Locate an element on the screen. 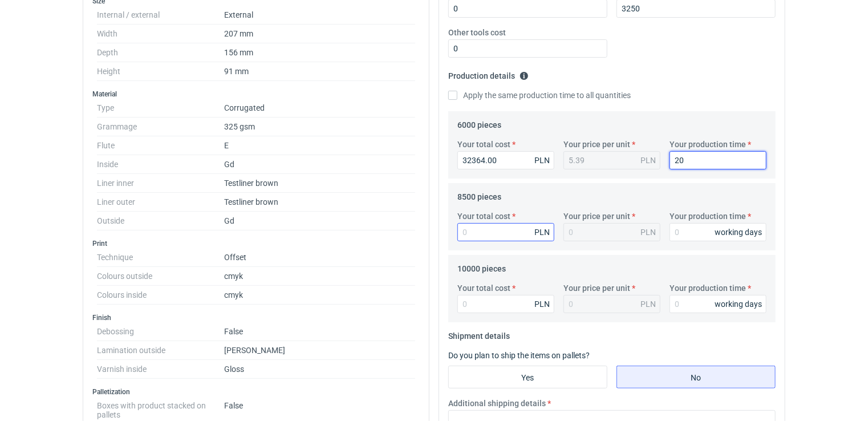 Image resolution: width=868 pixels, height=421 pixels. dt: Lamination outside is located at coordinates (160, 350).